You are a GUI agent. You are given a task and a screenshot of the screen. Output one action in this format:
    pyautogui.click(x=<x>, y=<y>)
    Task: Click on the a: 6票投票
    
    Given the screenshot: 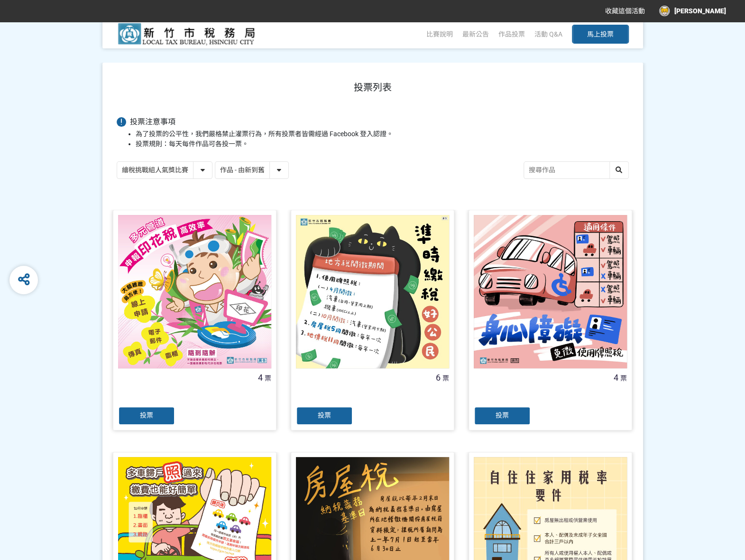 What is the action you would take?
    pyautogui.click(x=372, y=320)
    